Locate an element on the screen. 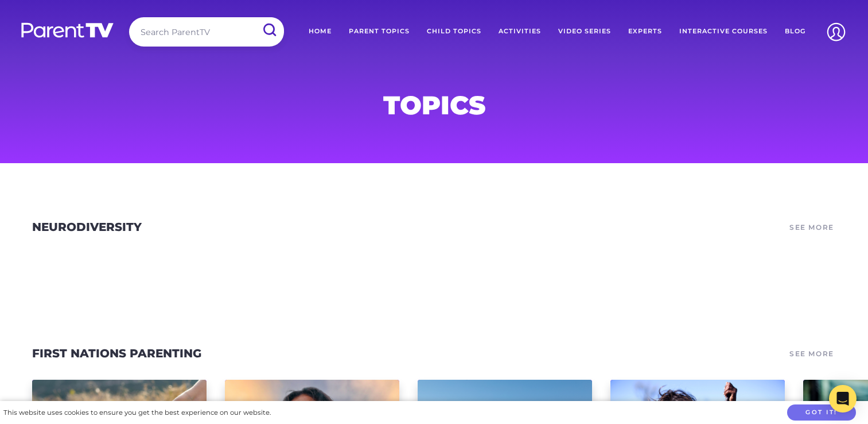  h1: Topics is located at coordinates (434, 105).